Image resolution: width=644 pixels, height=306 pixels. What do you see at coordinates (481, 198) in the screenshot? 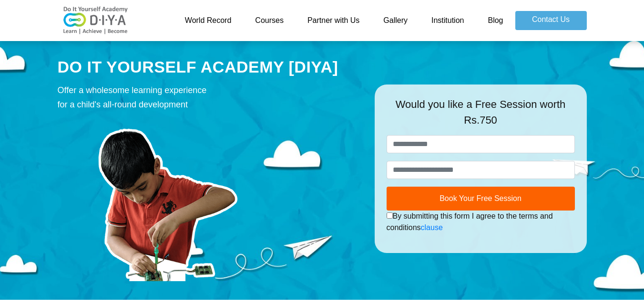
I see `button: Book Your Free Session` at bounding box center [481, 198].